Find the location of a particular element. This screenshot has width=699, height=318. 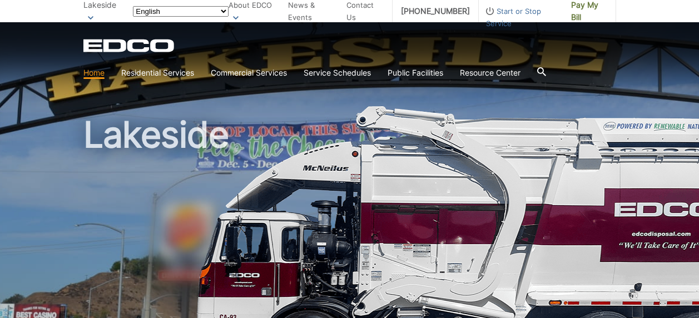

a: Public Facilities is located at coordinates (415, 73).